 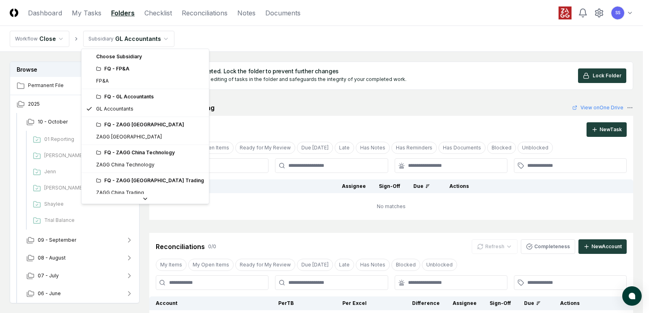 I want to click on div: FQ - FP&A, so click(x=150, y=69).